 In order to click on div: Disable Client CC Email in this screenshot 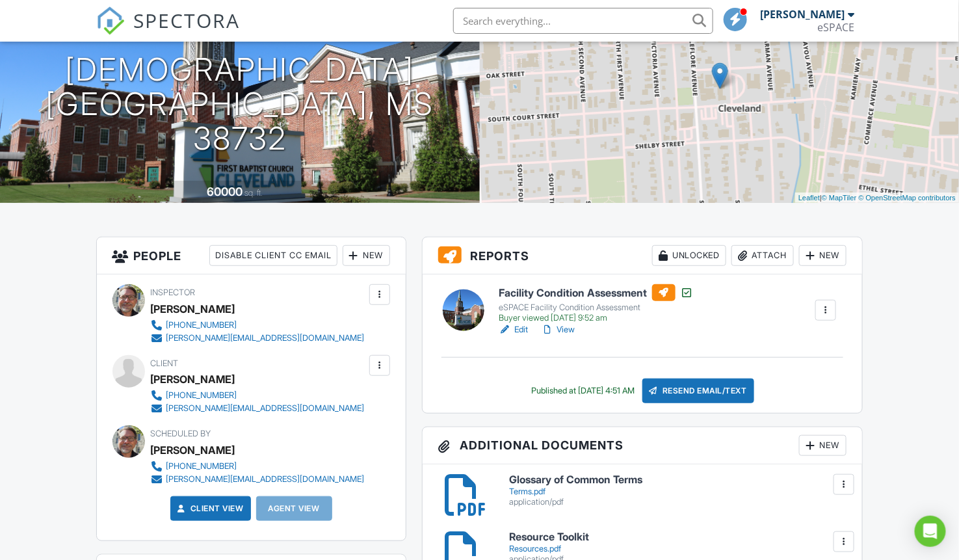, I will do `click(273, 256)`.